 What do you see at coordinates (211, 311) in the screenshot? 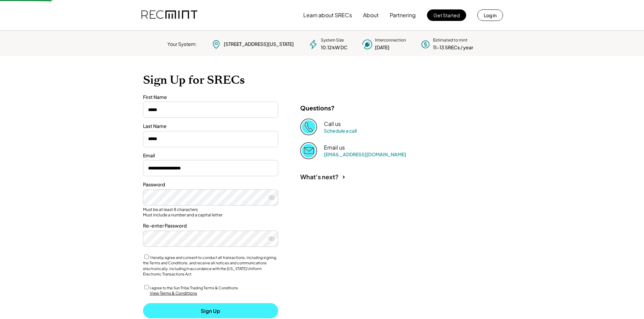
I see `button: Sign Up` at bounding box center [211, 311].